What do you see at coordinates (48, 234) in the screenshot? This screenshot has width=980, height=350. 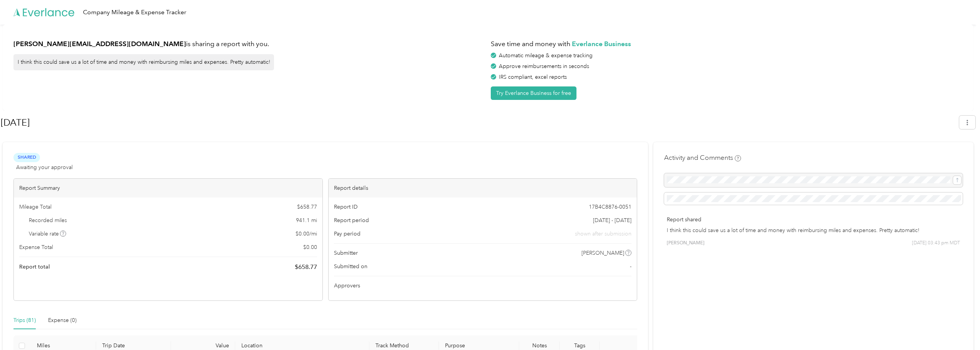 I see `span: Variable rate` at bounding box center [48, 234].